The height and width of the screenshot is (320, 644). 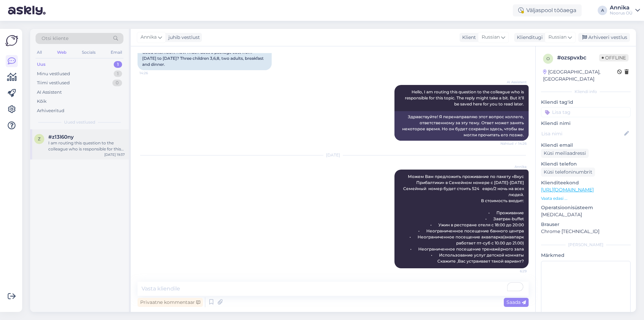 I want to click on div: Arhiveeritud, so click(x=51, y=111).